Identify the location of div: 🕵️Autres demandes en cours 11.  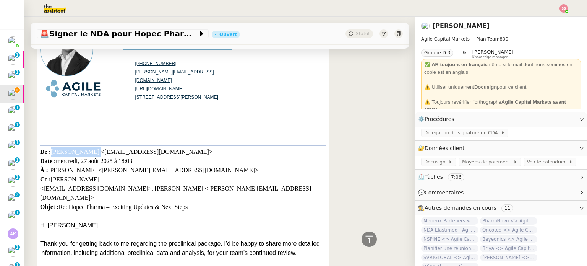
(501, 208).